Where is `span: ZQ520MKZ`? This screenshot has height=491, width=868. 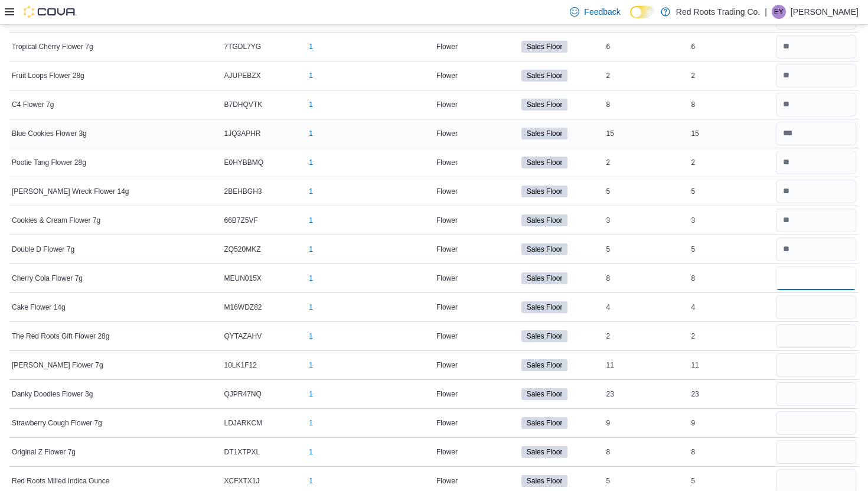
span: ZQ520MKZ is located at coordinates (243, 249).